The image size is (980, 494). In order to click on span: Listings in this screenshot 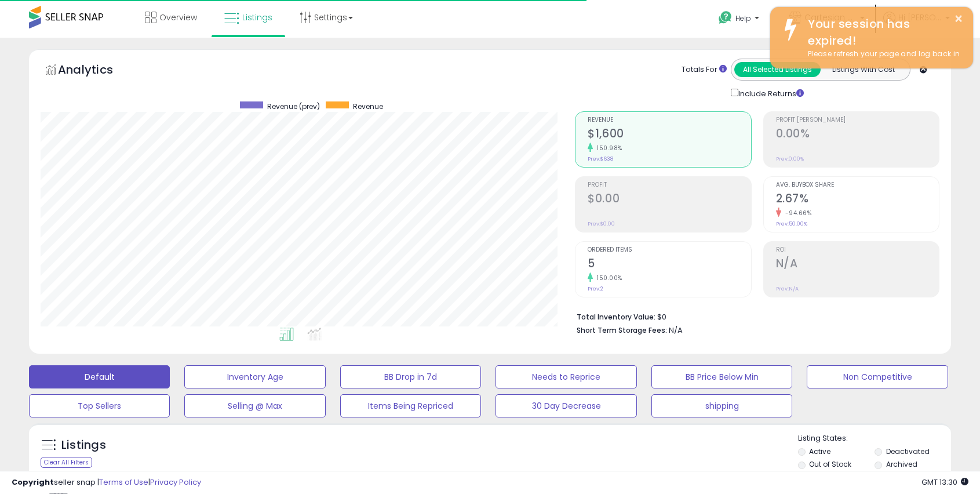, I will do `click(257, 18)`.